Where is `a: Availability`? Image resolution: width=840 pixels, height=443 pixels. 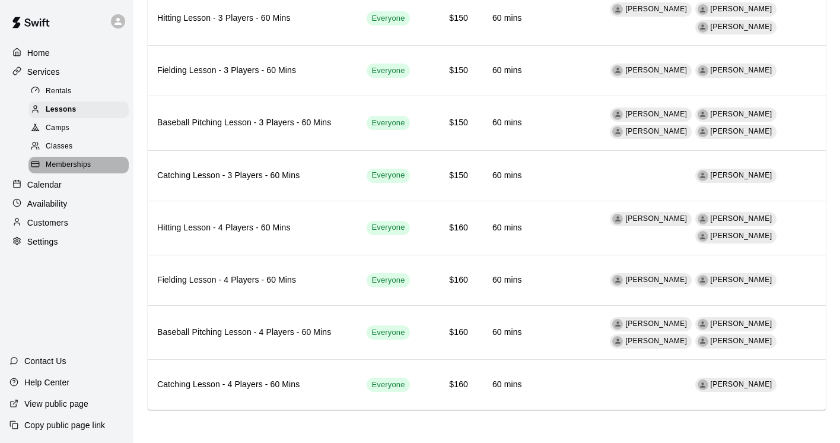 a: Availability is located at coordinates (66, 204).